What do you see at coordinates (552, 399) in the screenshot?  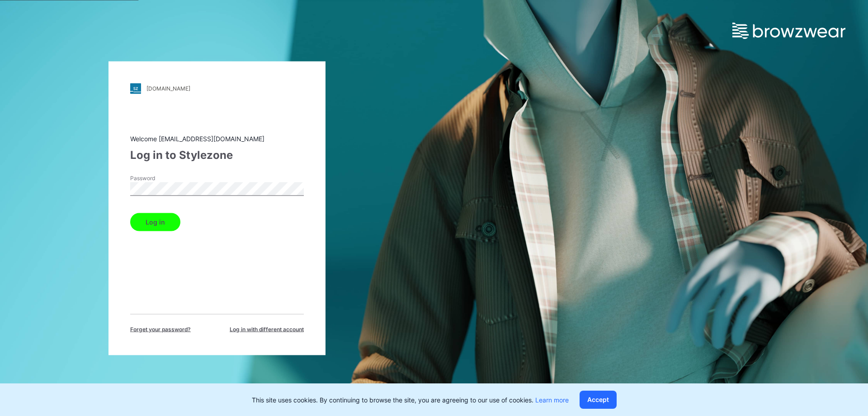 I see `a: Learn more` at bounding box center [552, 399].